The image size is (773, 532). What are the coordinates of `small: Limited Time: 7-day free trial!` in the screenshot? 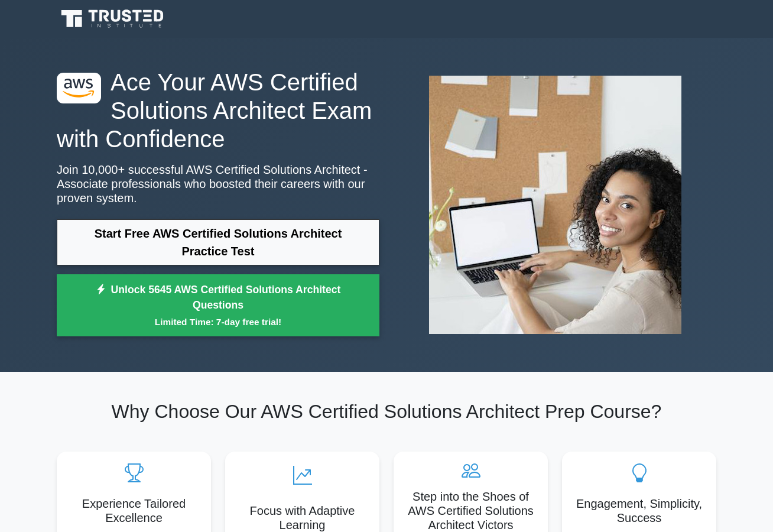 It's located at (219, 321).